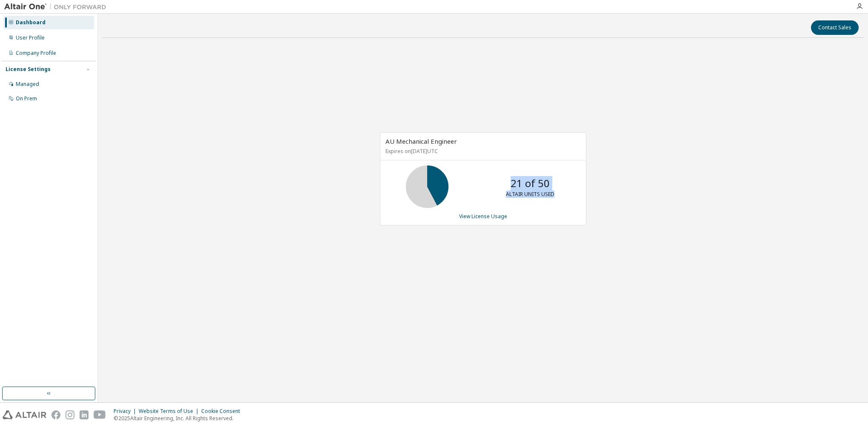 The height and width of the screenshot is (427, 868). Describe the element at coordinates (84, 415) in the screenshot. I see `img: linkedin.svg` at that location.